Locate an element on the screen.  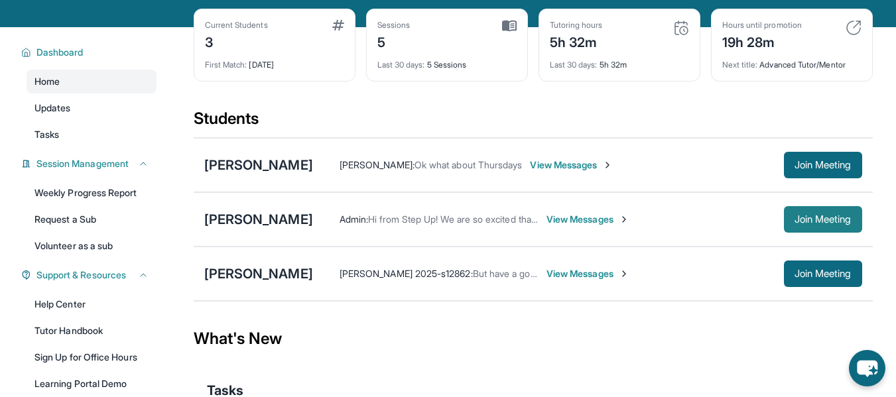
div: Hours until promotion is located at coordinates (762, 25).